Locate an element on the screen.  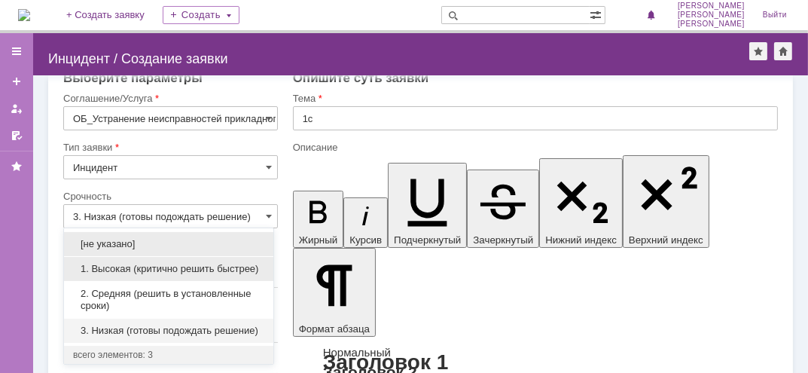
span: Курсив is located at coordinates (365, 239).